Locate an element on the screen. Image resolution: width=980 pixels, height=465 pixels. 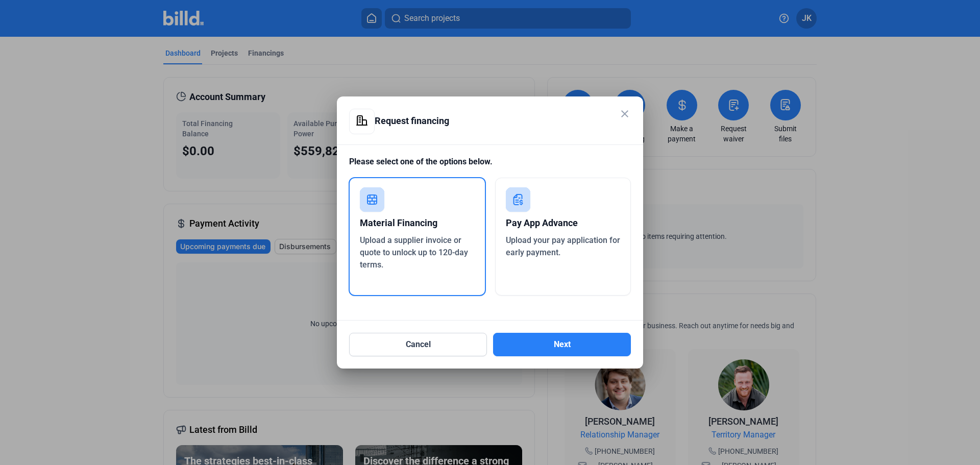
div: Material Financing is located at coordinates (417, 223).